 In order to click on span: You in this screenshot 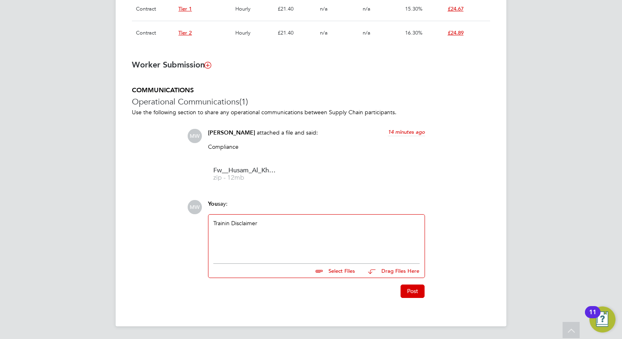, I will do `click(213, 204)`.